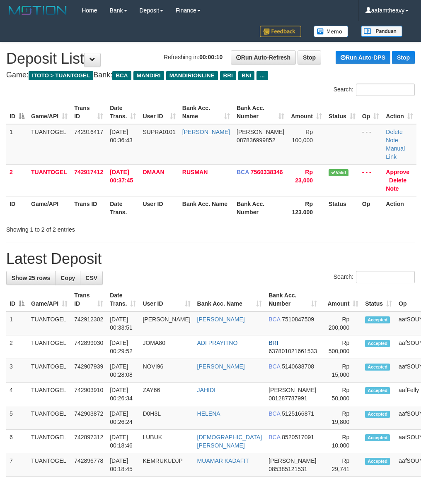  What do you see at coordinates (206, 112) in the screenshot?
I see `th: Bank Acc. Name: activate to sort column ascending` at bounding box center [206, 112].